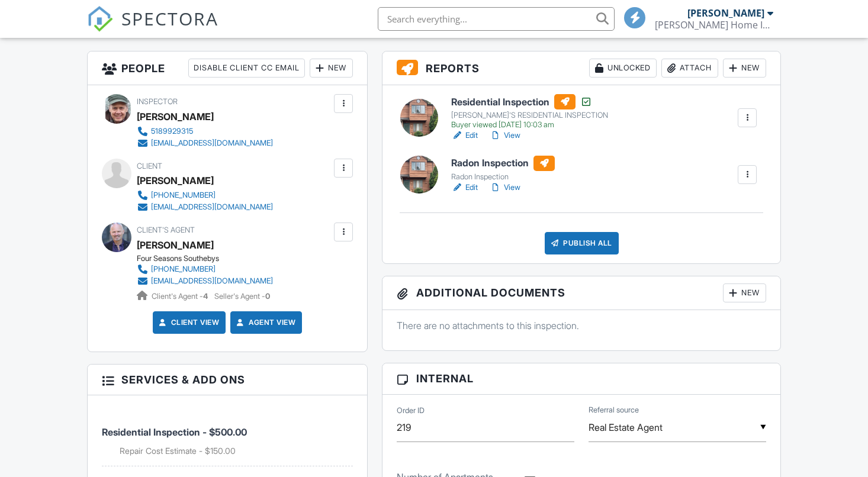 The width and height of the screenshot is (868, 477). I want to click on span: SPECTORA, so click(170, 18).